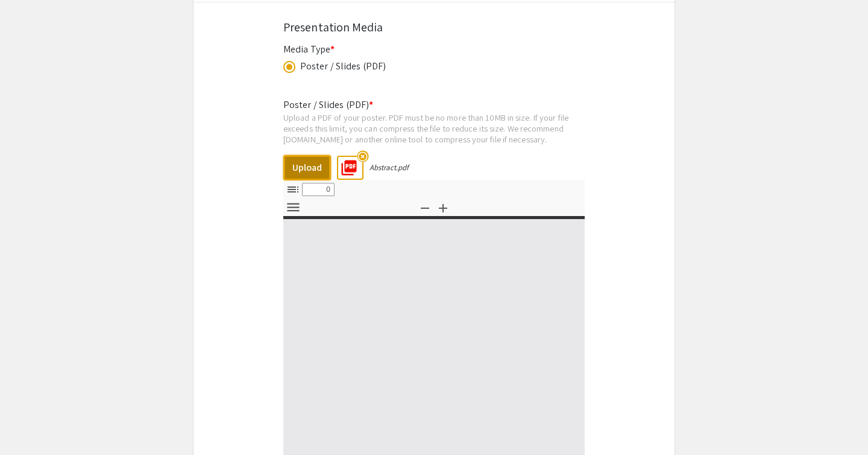  Describe the element at coordinates (434, 128) in the screenshot. I see `div: Upload a PDF of your poster. PDF must be no more than 10MB in size. If your file exceeds this lim...` at that location.